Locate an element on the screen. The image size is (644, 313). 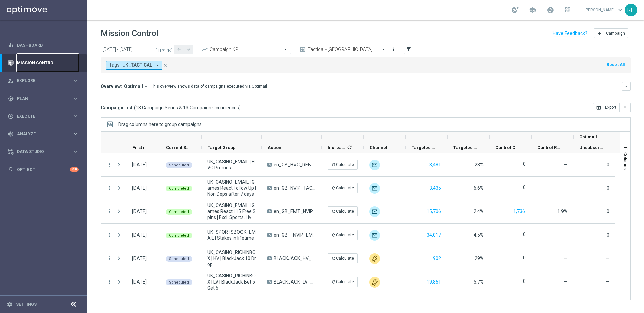
span: keyboard_arrow_down is located at coordinates (620, 10).